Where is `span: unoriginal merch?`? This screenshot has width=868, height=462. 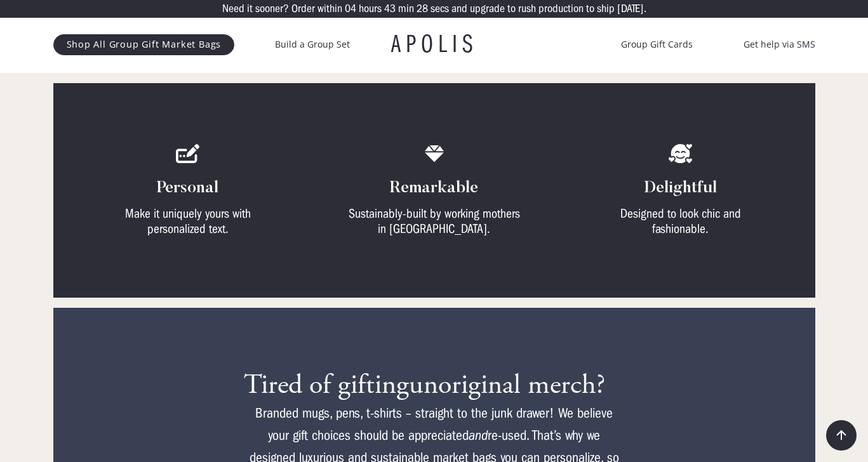
span: unoriginal merch? is located at coordinates (506, 385).